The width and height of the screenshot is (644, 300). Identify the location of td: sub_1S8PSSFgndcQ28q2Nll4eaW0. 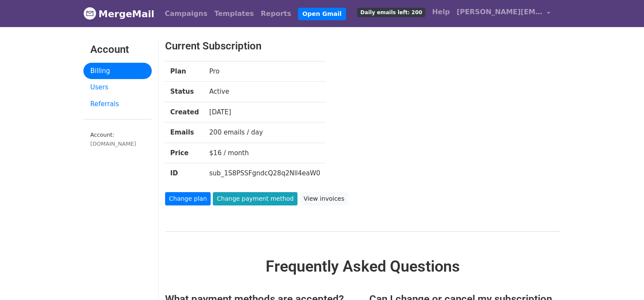
(265, 174).